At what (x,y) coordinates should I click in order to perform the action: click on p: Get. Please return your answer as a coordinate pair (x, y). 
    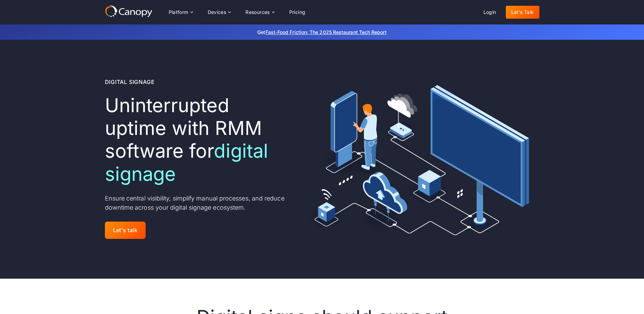
    Looking at the image, I should click on (322, 32).